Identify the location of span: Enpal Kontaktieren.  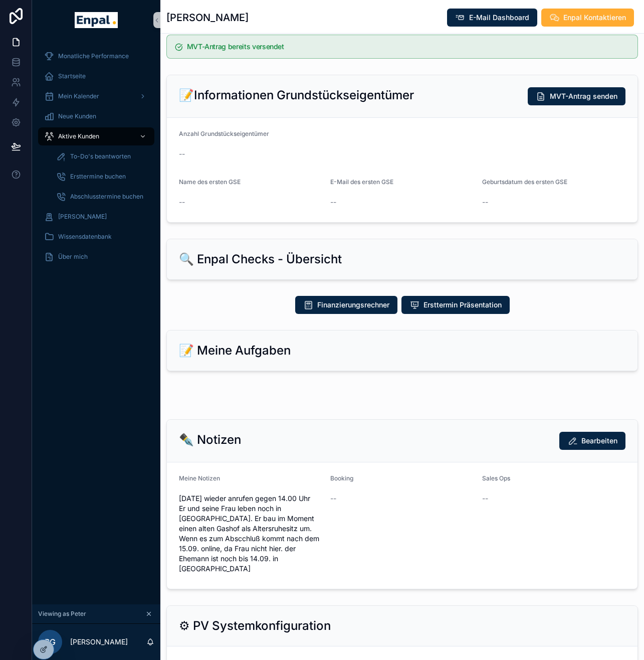
(595, 18).